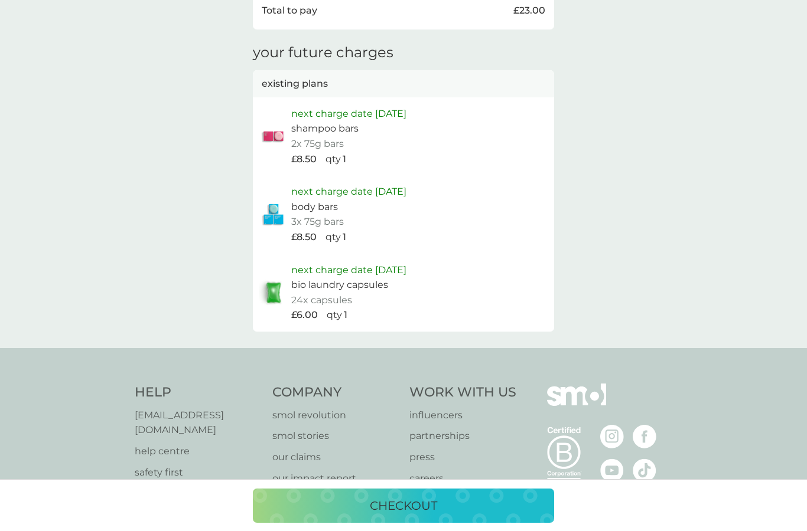 This screenshot has width=807, height=531. What do you see at coordinates (612, 437) in the screenshot?
I see `img: visit the smol Instagram page` at bounding box center [612, 437].